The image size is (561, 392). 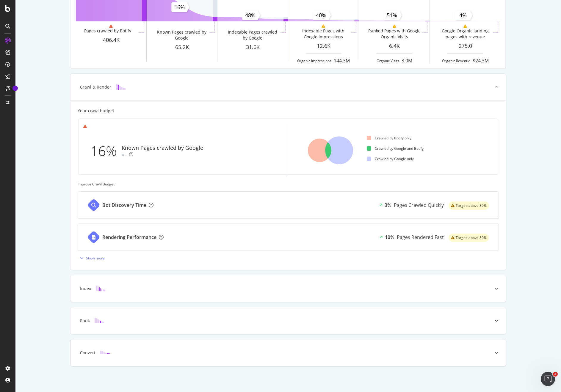 What do you see at coordinates (252, 35) in the screenshot?
I see `div: Indexable Pages crawled by Google` at bounding box center [252, 35].